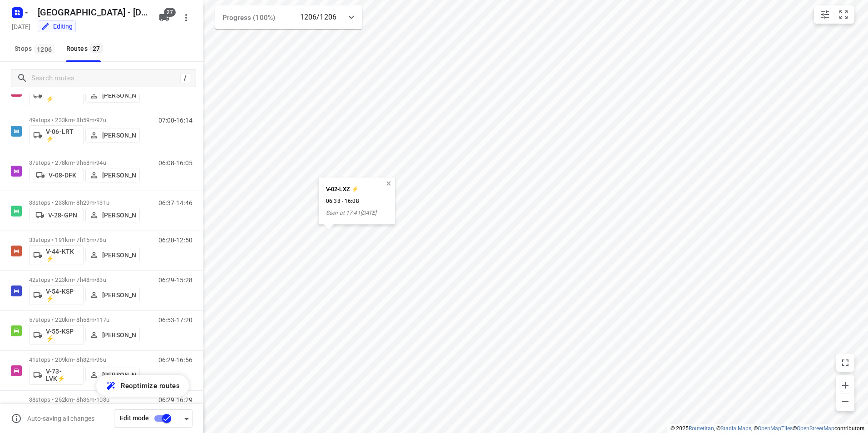 Image resolution: width=868 pixels, height=433 pixels. I want to click on p: 33 stops • 191km • 7h15m, so click(84, 239).